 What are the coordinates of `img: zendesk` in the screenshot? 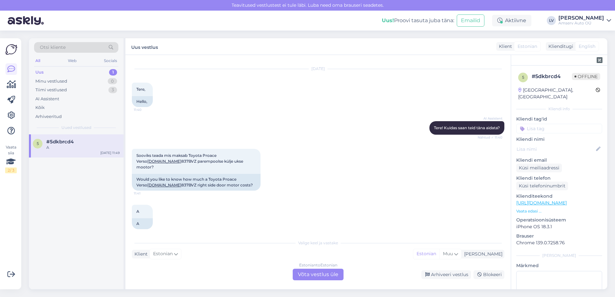 It's located at (600, 60).